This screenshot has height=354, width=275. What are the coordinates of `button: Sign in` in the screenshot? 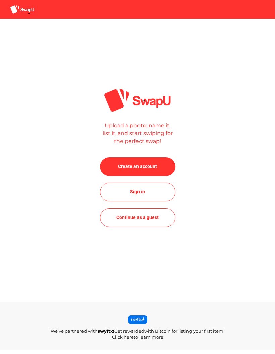 It's located at (137, 192).